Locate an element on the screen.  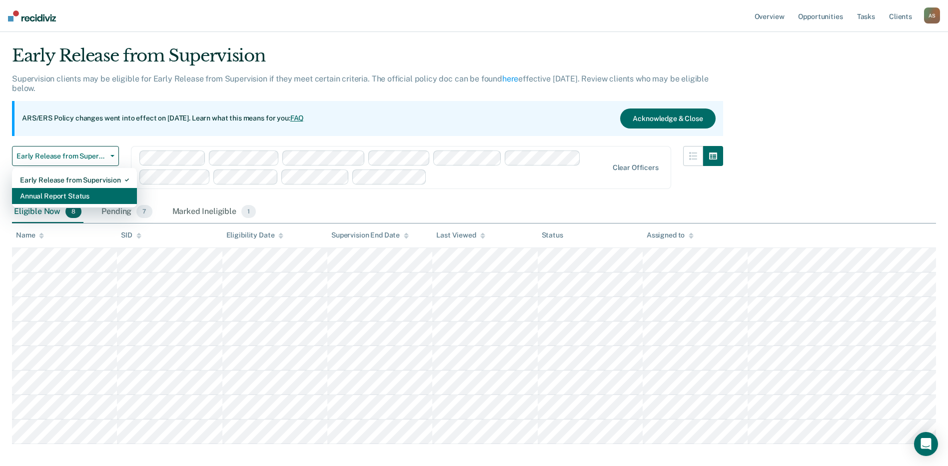
a: FAQ is located at coordinates (297, 118).